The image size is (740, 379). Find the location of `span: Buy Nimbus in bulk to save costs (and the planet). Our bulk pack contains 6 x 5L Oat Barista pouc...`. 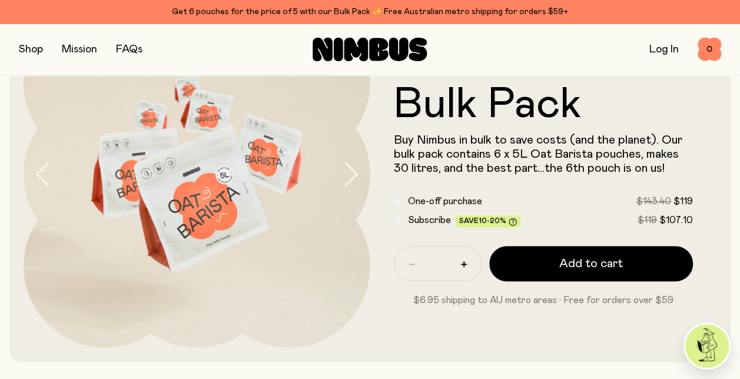

span: Buy Nimbus in bulk to save costs (and the planet). Our bulk pack contains 6 x 5L Oat Barista pouc... is located at coordinates (538, 154).